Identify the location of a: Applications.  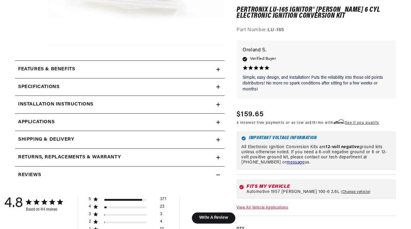
(119, 122).